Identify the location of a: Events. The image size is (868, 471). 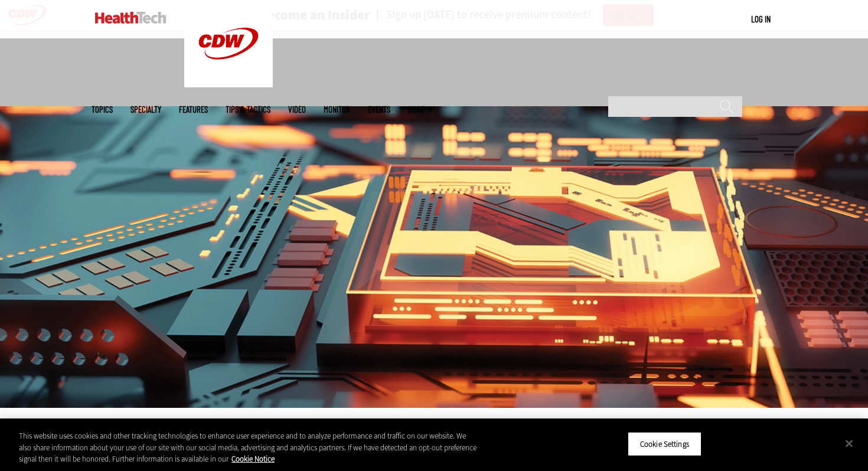
(379, 109).